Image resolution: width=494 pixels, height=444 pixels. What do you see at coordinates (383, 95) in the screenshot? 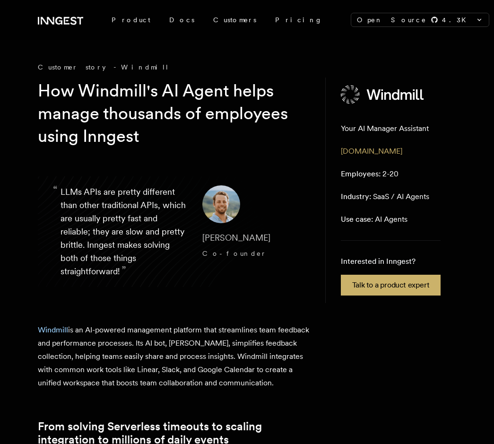
I see `img: Windmill's logo` at bounding box center [383, 95].